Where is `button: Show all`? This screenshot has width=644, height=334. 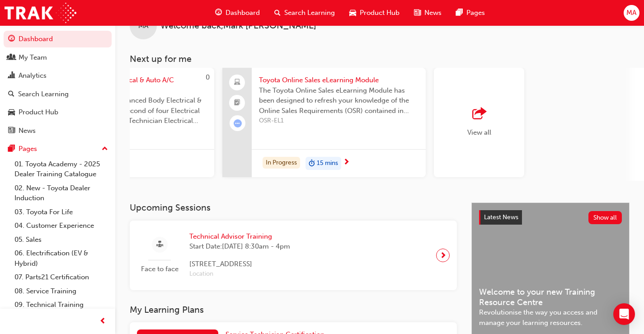 button: Show all is located at coordinates (605, 217).